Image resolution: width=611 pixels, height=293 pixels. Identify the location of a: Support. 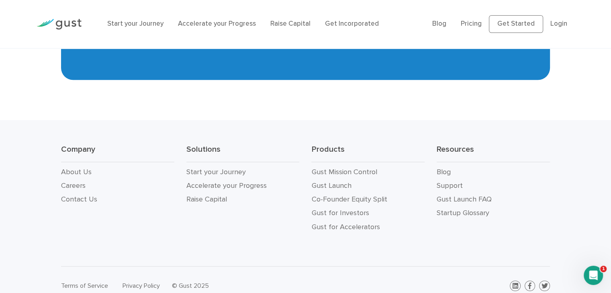
(449, 186).